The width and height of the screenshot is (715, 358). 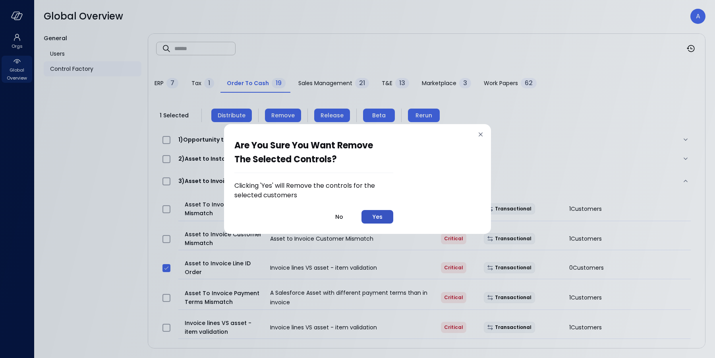 What do you see at coordinates (377, 217) in the screenshot?
I see `div: Yes` at bounding box center [377, 217].